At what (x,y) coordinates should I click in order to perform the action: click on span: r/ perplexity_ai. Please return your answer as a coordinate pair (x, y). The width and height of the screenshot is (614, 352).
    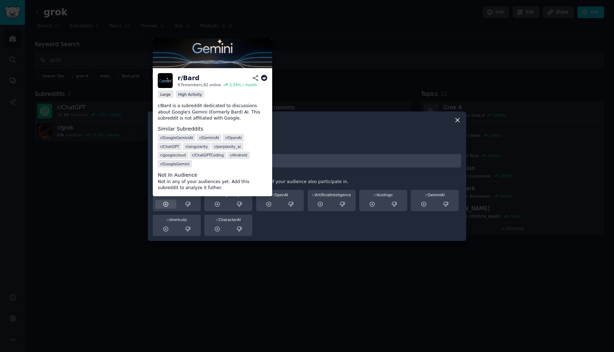
    Looking at the image, I should click on (227, 147).